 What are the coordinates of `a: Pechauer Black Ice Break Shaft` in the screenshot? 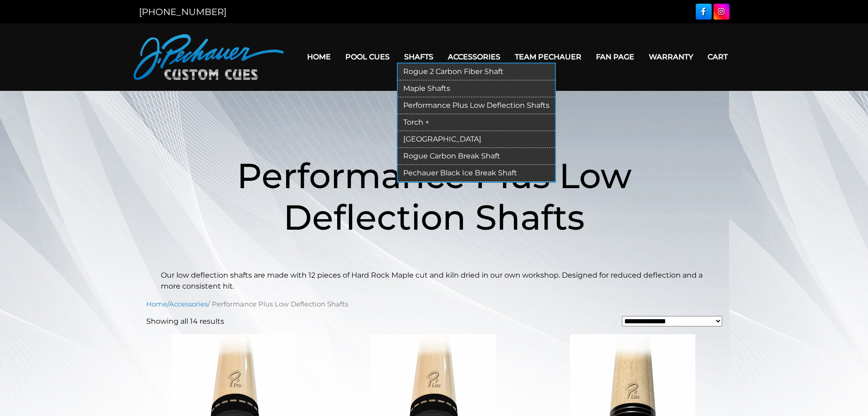 It's located at (476, 173).